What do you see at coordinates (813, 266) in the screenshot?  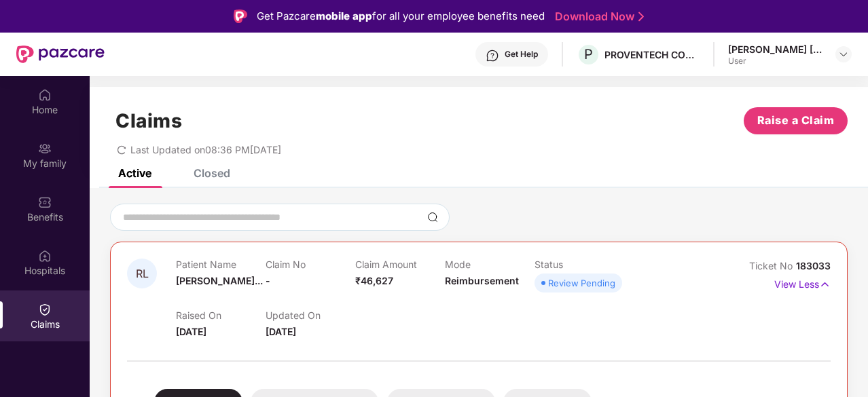 I see `span: 183033` at bounding box center [813, 266].